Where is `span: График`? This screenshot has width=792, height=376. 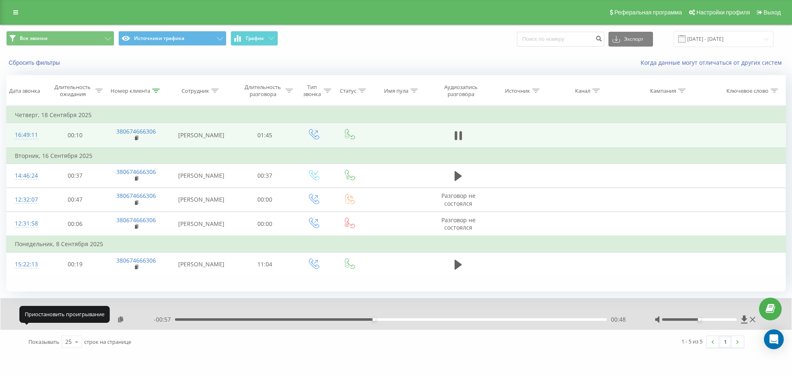 span: График is located at coordinates (255, 38).